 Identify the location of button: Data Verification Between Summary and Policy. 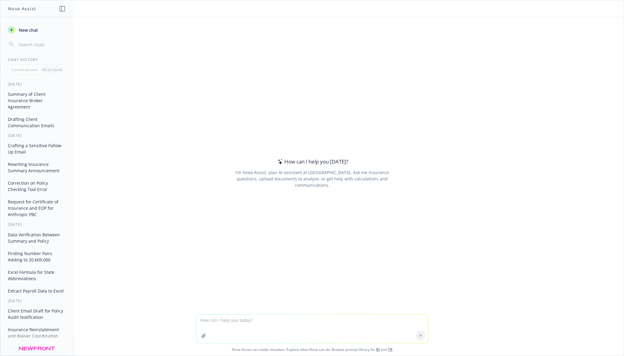
(37, 238).